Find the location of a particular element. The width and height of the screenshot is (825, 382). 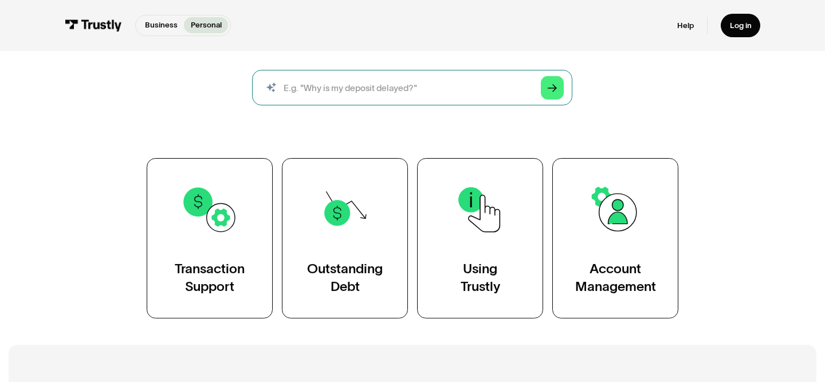

a: UsingTrustly is located at coordinates (480, 238).